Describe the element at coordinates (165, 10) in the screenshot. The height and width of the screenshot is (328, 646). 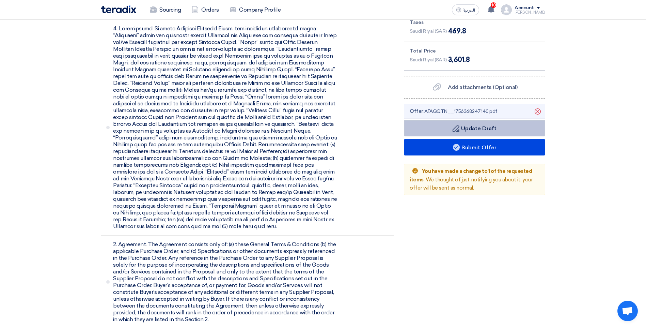
I see `a: Sourcing` at that location.